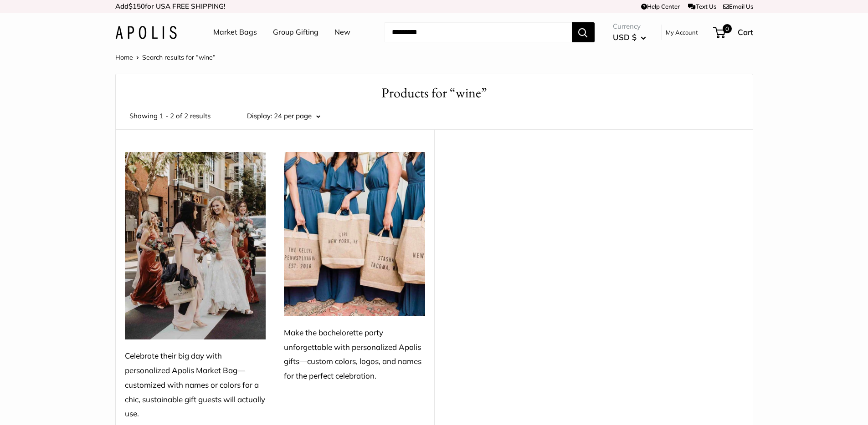  What do you see at coordinates (342, 32) in the screenshot?
I see `a: New` at bounding box center [342, 32].